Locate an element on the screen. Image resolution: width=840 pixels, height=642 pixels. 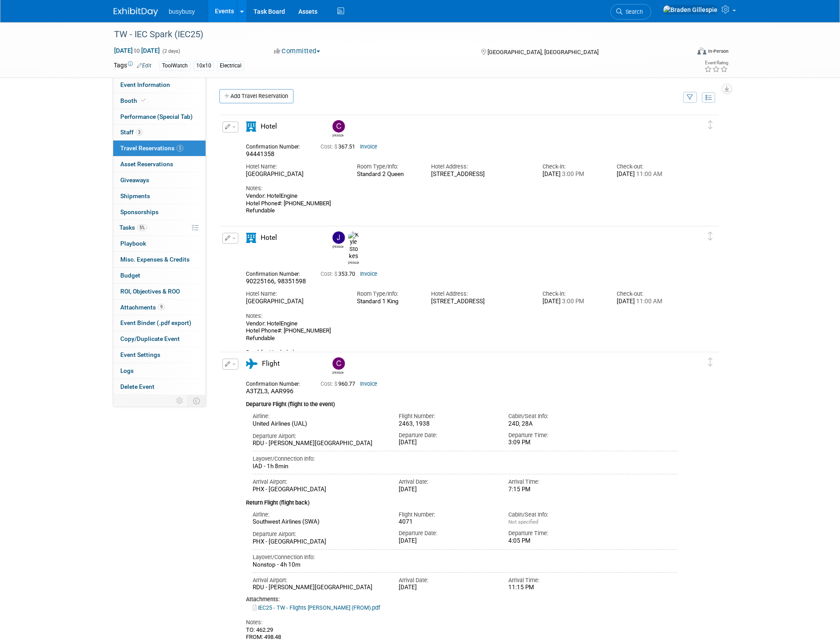
div: Arrival Date: is located at coordinates (447, 580).